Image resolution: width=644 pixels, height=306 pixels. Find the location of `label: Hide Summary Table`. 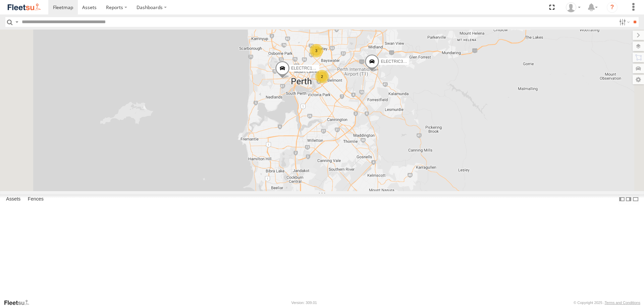

label: Hide Summary Table is located at coordinates (635, 199).